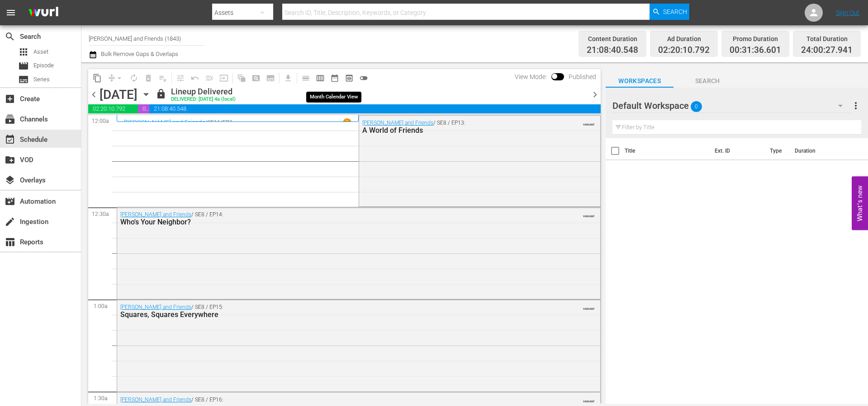 The width and height of the screenshot is (868, 406). I want to click on span: Select an event to delete, so click(148, 78).